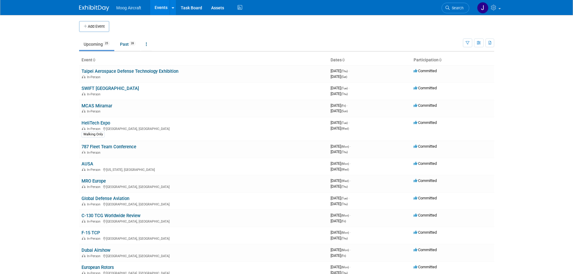  What do you see at coordinates (132, 43) in the screenshot?
I see `span: 28` at bounding box center [132, 43].